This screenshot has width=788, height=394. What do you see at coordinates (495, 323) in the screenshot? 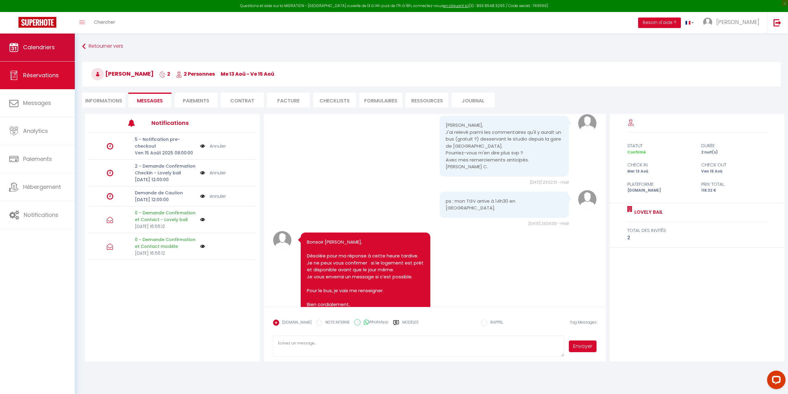
I see `label: RAPPEL` at bounding box center [495, 323].